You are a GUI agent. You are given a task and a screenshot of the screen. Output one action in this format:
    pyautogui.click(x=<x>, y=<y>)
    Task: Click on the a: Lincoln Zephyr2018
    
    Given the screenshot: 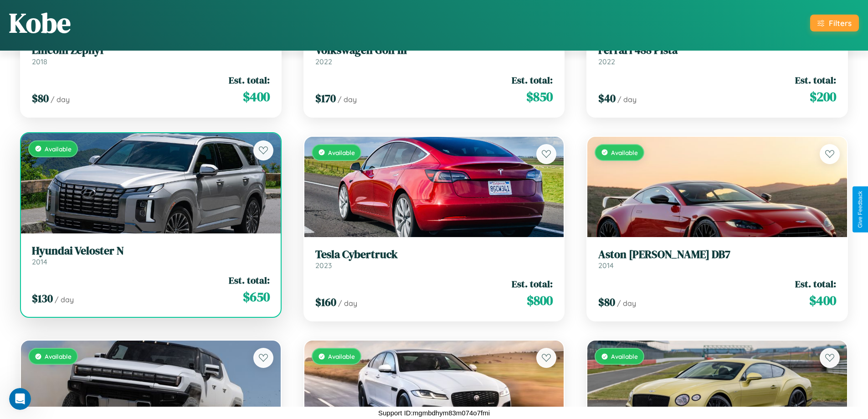 What is the action you would take?
    pyautogui.click(x=151, y=55)
    